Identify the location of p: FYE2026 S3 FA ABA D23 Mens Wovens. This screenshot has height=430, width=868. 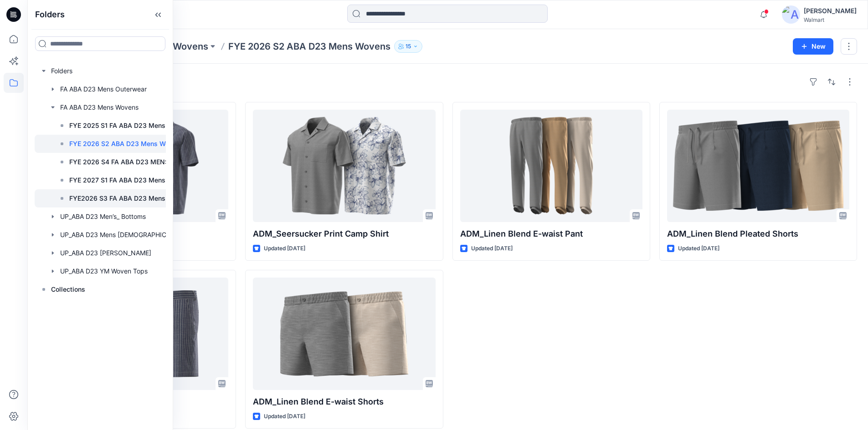
(130, 199).